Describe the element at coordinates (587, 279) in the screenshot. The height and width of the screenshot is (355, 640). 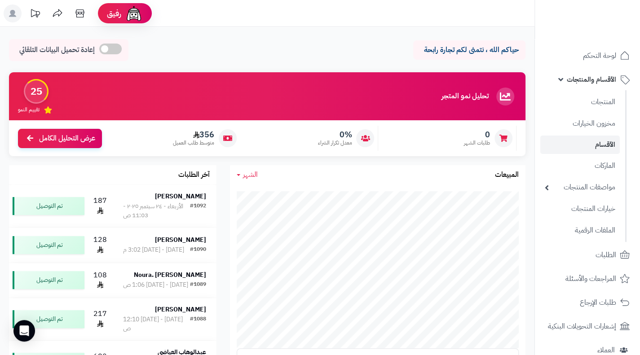
I see `a: المراجعات والأسئلة` at that location.